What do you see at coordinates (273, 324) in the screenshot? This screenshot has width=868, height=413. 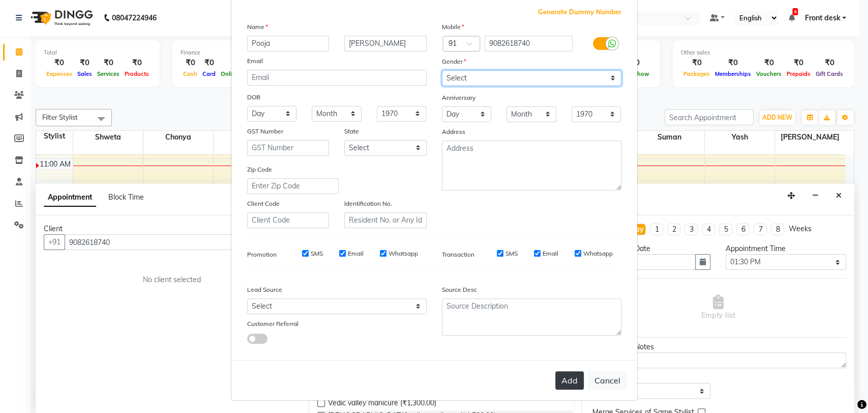 I see `label: Customer Referral` at bounding box center [273, 324].